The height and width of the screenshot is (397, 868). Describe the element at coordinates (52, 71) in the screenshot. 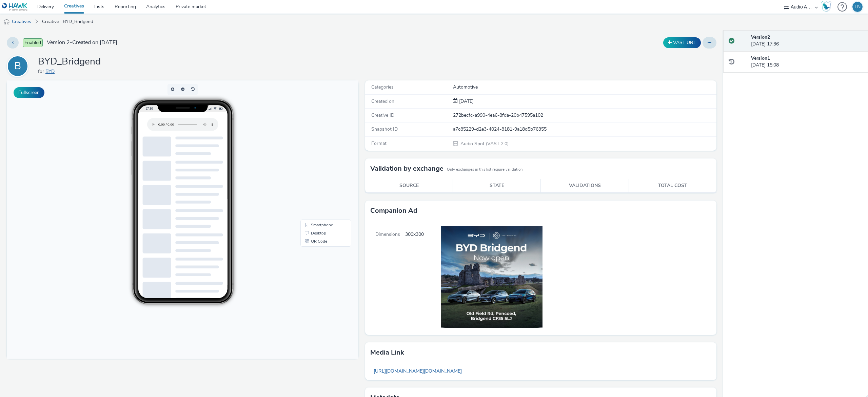

I see `a: BYD` at that location.